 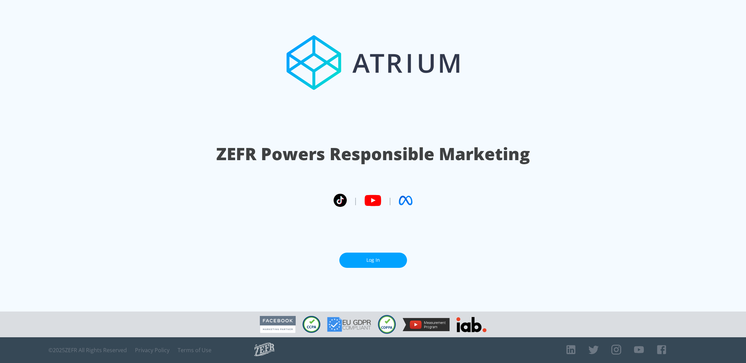 What do you see at coordinates (373, 260) in the screenshot?
I see `a: Log In` at bounding box center [373, 260].